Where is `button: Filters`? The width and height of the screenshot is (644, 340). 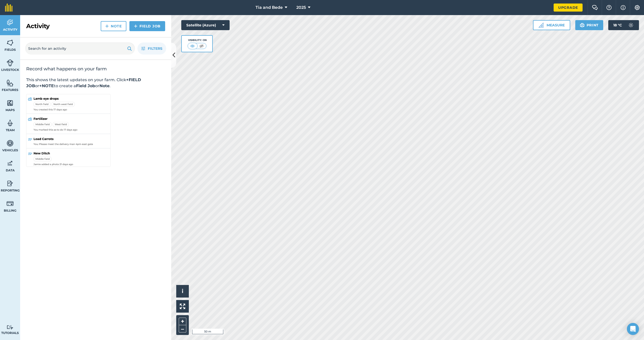 button: Filters is located at coordinates (152, 49).